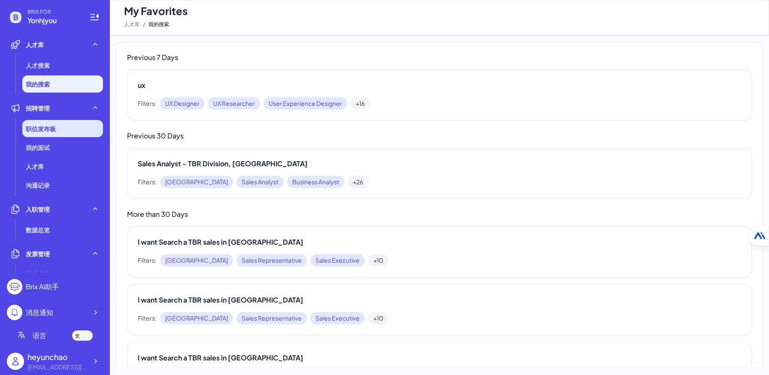 The height and width of the screenshot is (375, 769). Describe the element at coordinates (39, 336) in the screenshot. I see `span: 语言` at that location.